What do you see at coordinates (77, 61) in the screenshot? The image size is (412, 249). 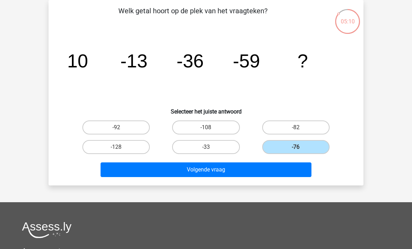 I see `tspan: 10` at bounding box center [77, 61].